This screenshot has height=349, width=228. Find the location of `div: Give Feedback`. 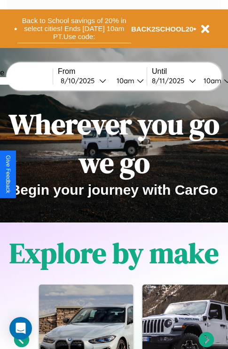

div: Give Feedback is located at coordinates (8, 174).